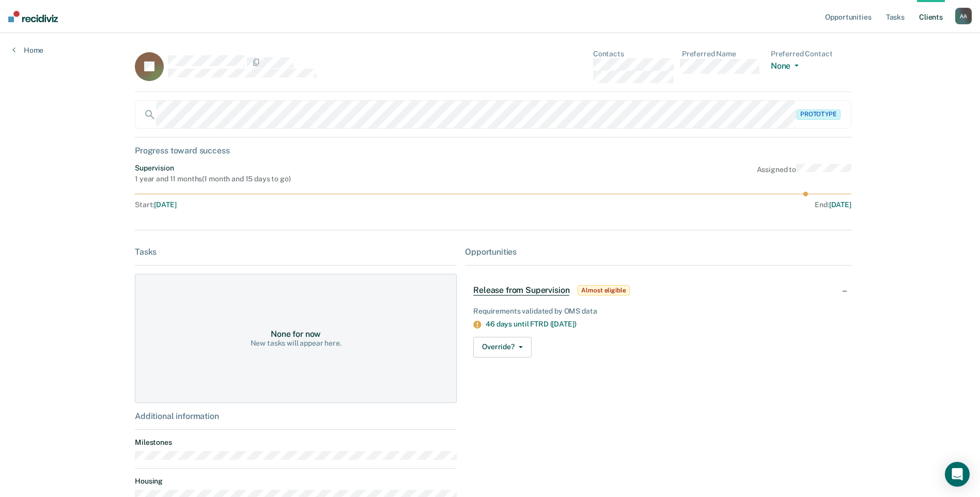 The width and height of the screenshot is (980, 497). I want to click on div: Additional information, so click(295, 416).